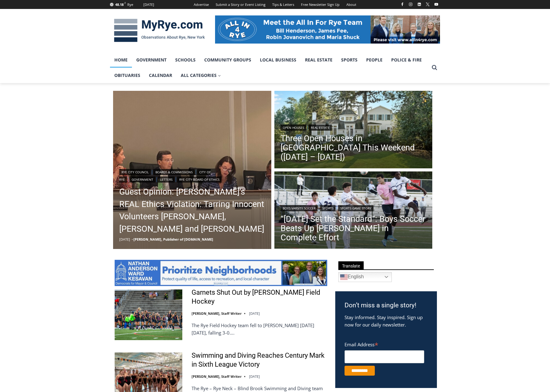  Describe the element at coordinates (201, 76) in the screenshot. I see `a: All Categories` at that location.